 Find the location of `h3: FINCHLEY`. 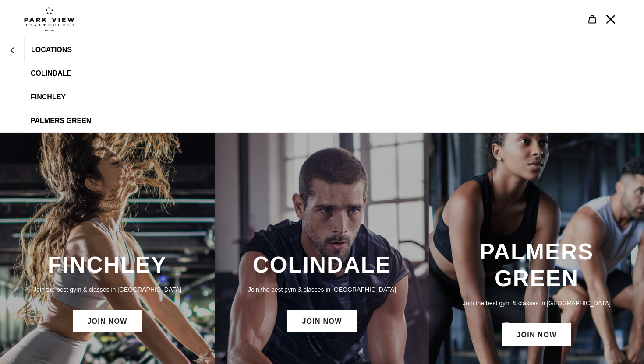

h3: FINCHLEY is located at coordinates (107, 265).